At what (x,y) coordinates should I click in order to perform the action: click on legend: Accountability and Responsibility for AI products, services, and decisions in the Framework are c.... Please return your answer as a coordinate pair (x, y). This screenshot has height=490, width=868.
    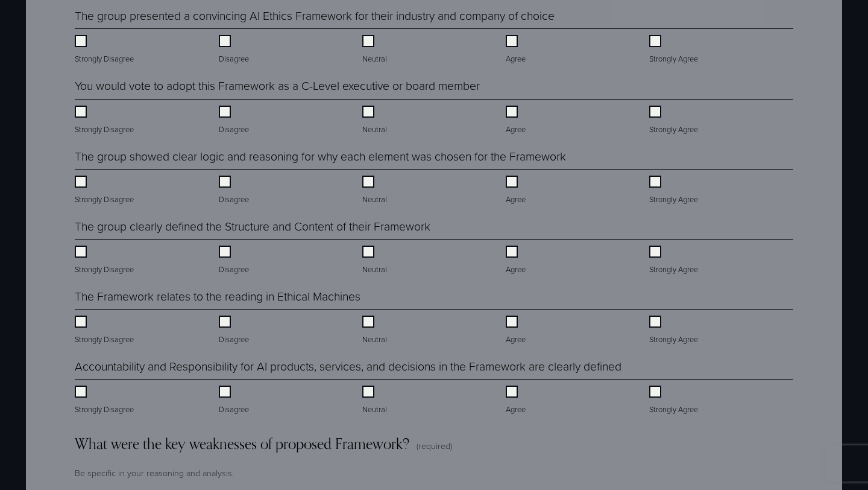
    Looking at the image, I should click on (348, 365).